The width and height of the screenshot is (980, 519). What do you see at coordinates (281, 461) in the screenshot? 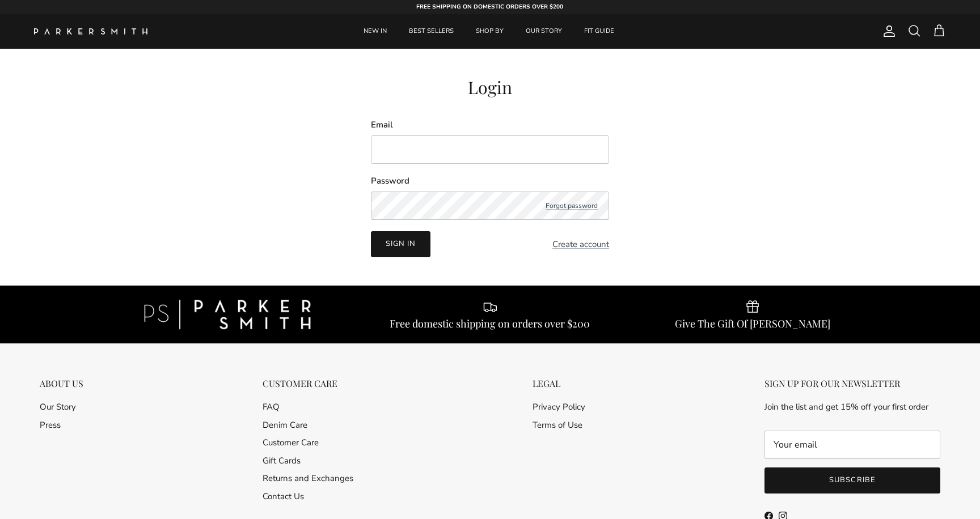
I see `a: Gift Cards` at bounding box center [281, 461].